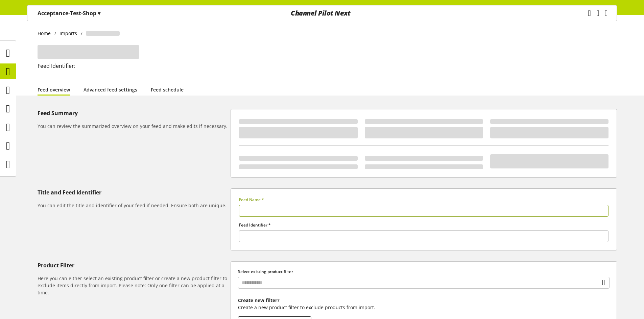 This screenshot has width=644, height=319. Describe the element at coordinates (255, 225) in the screenshot. I see `span: Feed Identifier *` at that location.